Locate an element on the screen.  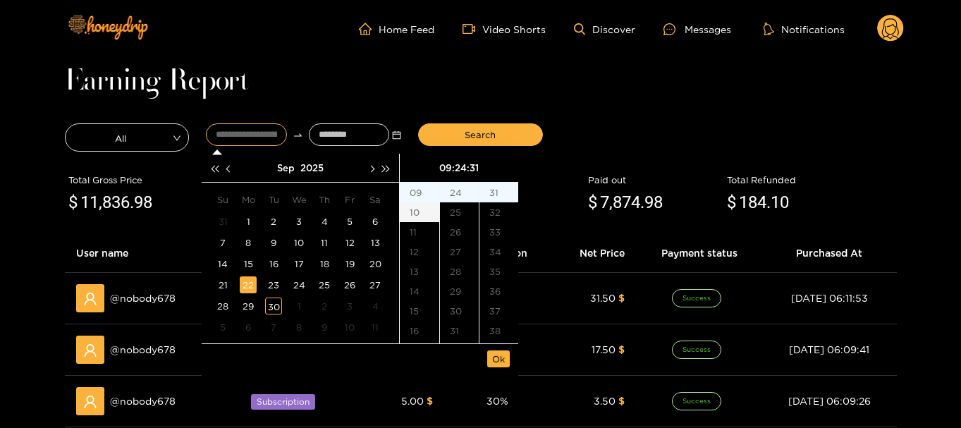
td: 2025-09-18 is located at coordinates (324, 264).